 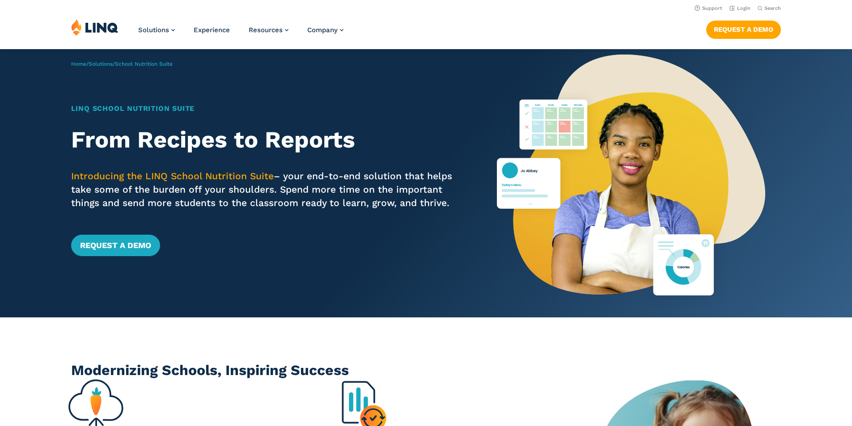 What do you see at coordinates (773, 8) in the screenshot?
I see `span: Search` at bounding box center [773, 8].